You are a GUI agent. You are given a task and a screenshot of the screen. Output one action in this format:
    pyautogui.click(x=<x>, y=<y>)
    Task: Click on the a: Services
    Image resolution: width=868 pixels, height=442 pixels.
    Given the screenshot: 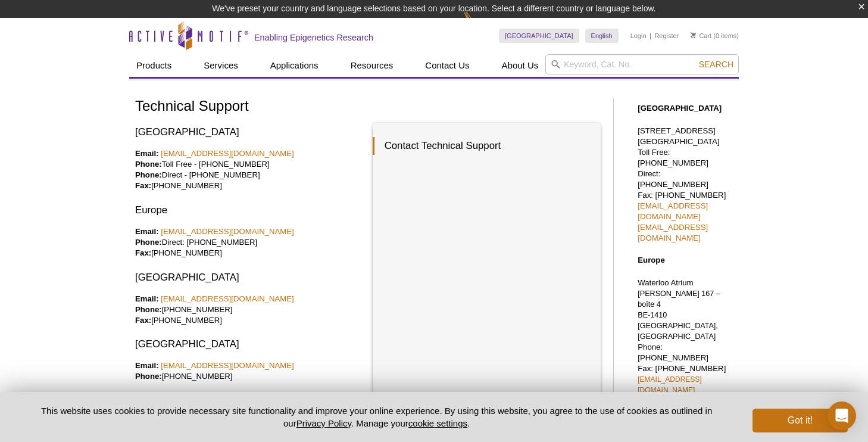 What is the action you would take?
    pyautogui.click(x=221, y=66)
    